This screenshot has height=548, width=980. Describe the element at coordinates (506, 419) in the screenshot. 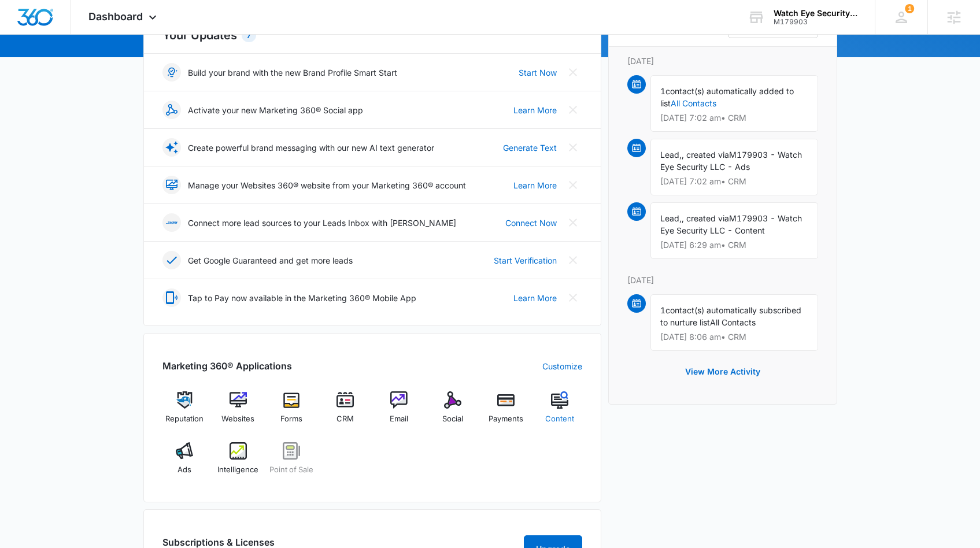

I see `span: Payments` at that location.